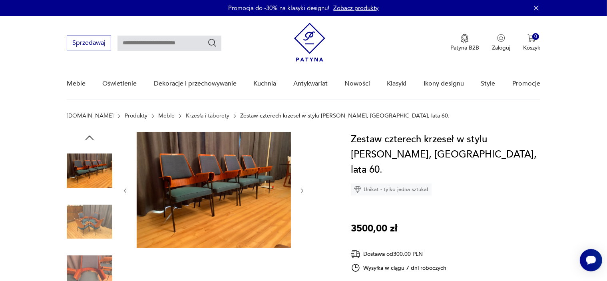 The image size is (607, 281). Describe the element at coordinates (501, 48) in the screenshot. I see `p: Zaloguj` at that location.